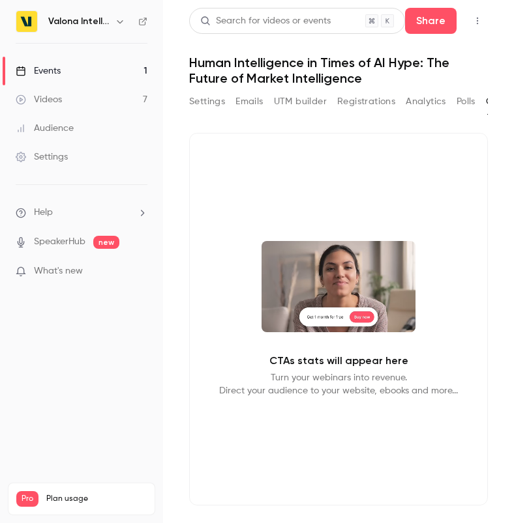 The image size is (514, 523). What do you see at coordinates (366, 102) in the screenshot?
I see `button: Registrations` at bounding box center [366, 102].